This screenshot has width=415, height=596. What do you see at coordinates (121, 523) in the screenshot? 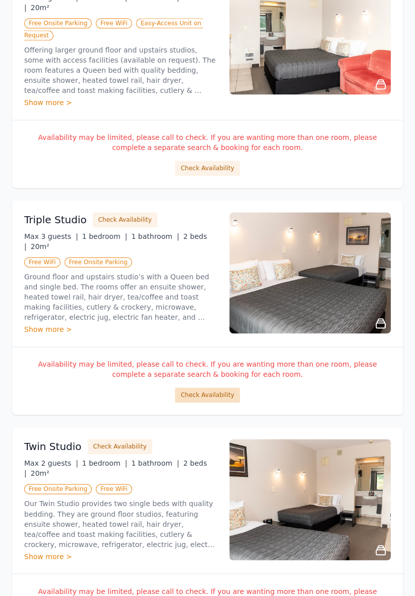
I see `p: Our Twin Studio provides two single beds with quality bedding. They are ground floor studios, fea...` at bounding box center [121, 523].